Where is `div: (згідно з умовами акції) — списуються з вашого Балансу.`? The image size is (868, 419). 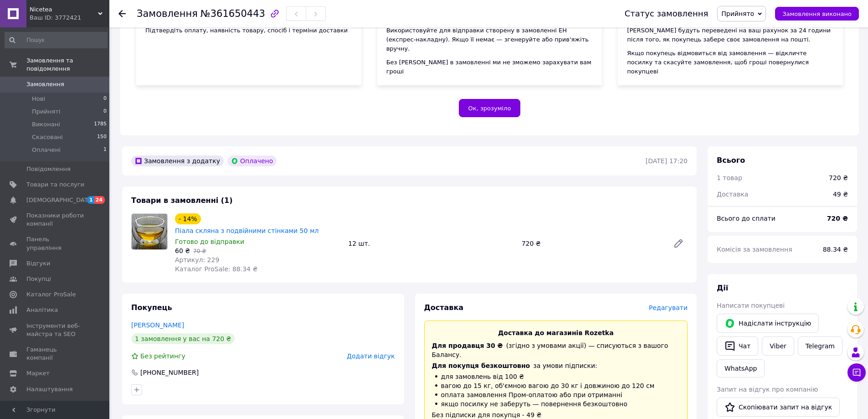
div: (згідно з умовами акції) — списуються з вашого Балансу. is located at coordinates (556, 350).